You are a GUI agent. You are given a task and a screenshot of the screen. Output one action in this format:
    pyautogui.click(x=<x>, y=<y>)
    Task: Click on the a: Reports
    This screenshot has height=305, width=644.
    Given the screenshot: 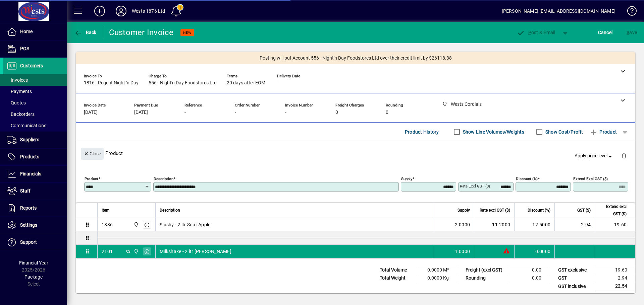 What is the action you would take?
    pyautogui.click(x=35, y=209)
    